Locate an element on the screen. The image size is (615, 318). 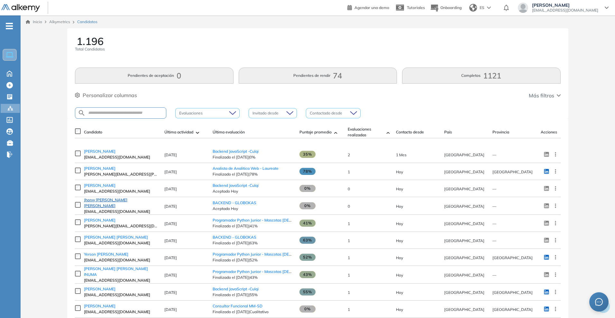
span: Acciones is located at coordinates (549, 132).